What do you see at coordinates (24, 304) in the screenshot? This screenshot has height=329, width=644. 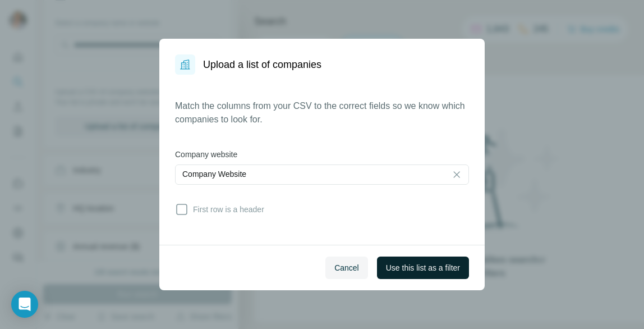 I see `div: Open Intercom Messenger` at bounding box center [24, 304].